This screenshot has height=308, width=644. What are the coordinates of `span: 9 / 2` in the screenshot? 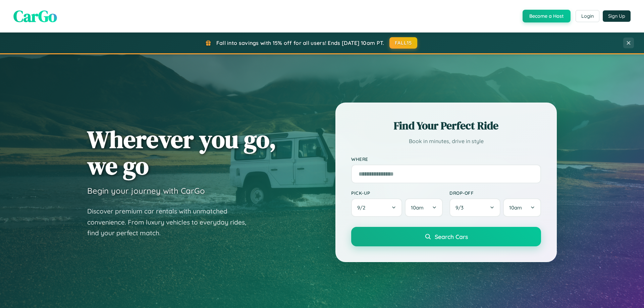 It's located at (363, 208).